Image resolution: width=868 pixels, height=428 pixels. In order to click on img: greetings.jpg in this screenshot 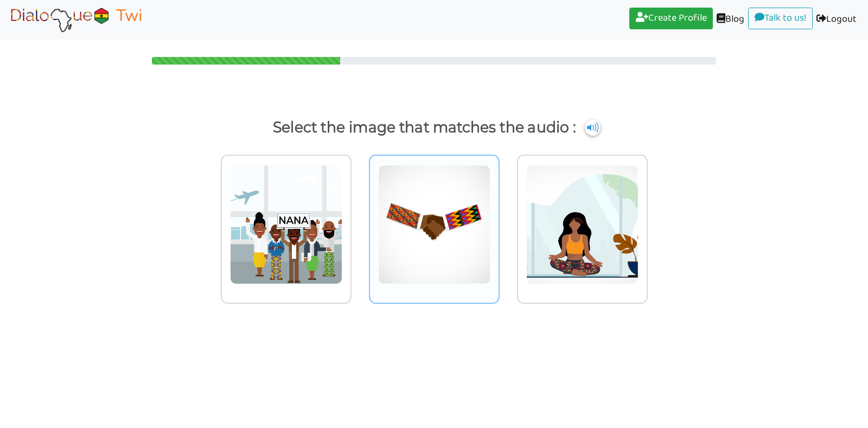, I will do `click(434, 225)`.